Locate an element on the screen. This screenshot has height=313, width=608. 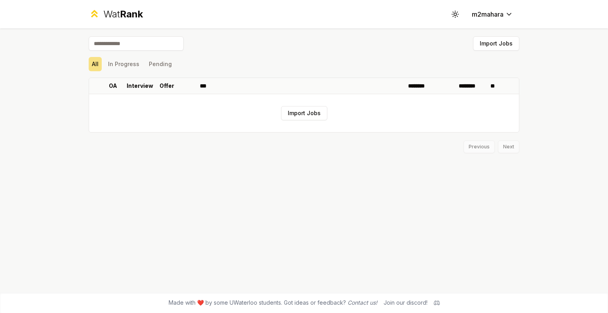
a: WatRank is located at coordinates (116, 14).